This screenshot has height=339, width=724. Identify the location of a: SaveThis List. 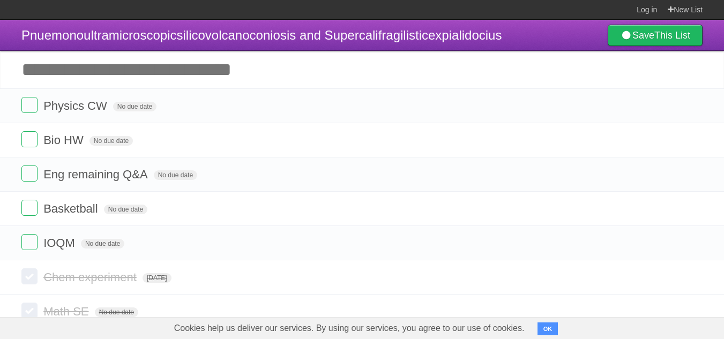
(654, 35).